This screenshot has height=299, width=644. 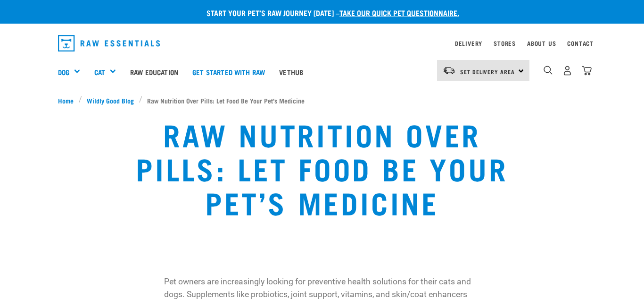 I want to click on a: Raw Education, so click(x=154, y=72).